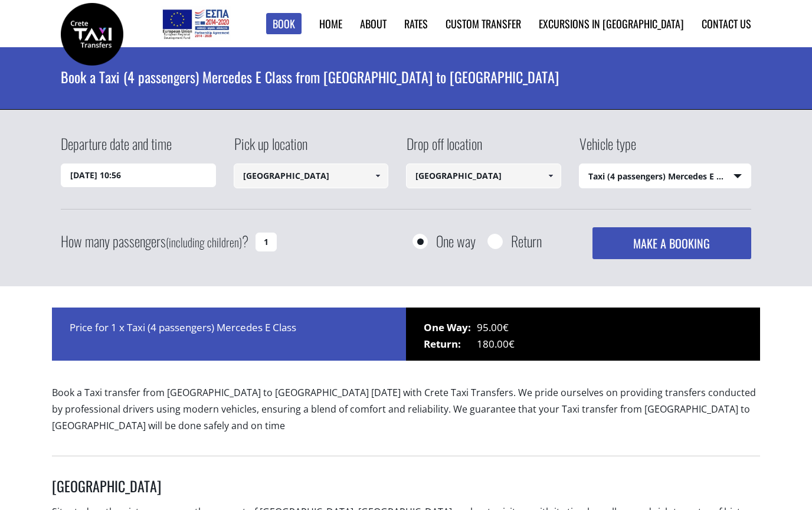  What do you see at coordinates (204, 242) in the screenshot?
I see `small: (including children)` at bounding box center [204, 242].